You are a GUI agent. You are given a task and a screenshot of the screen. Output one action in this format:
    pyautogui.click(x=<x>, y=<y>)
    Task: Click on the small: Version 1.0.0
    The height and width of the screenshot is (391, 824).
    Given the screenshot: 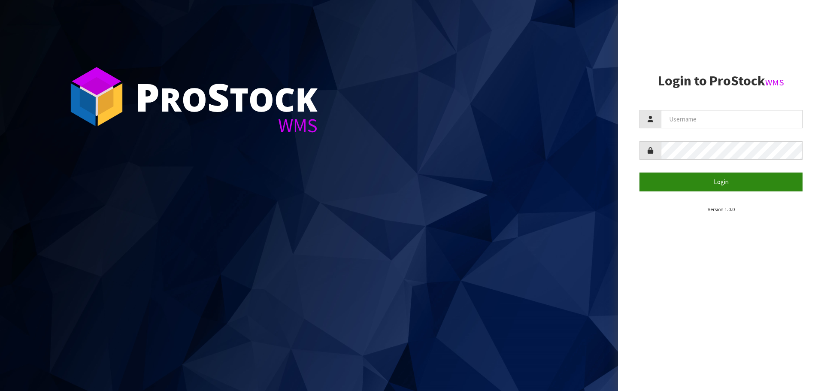 What is the action you would take?
    pyautogui.click(x=721, y=209)
    